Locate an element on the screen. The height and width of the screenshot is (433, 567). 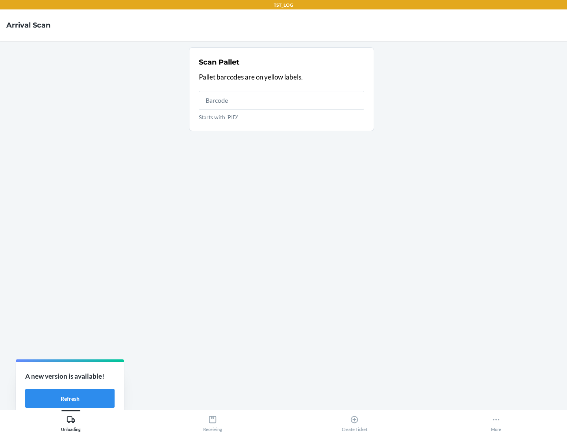
input: Starts with 'PID' is located at coordinates (282, 100).